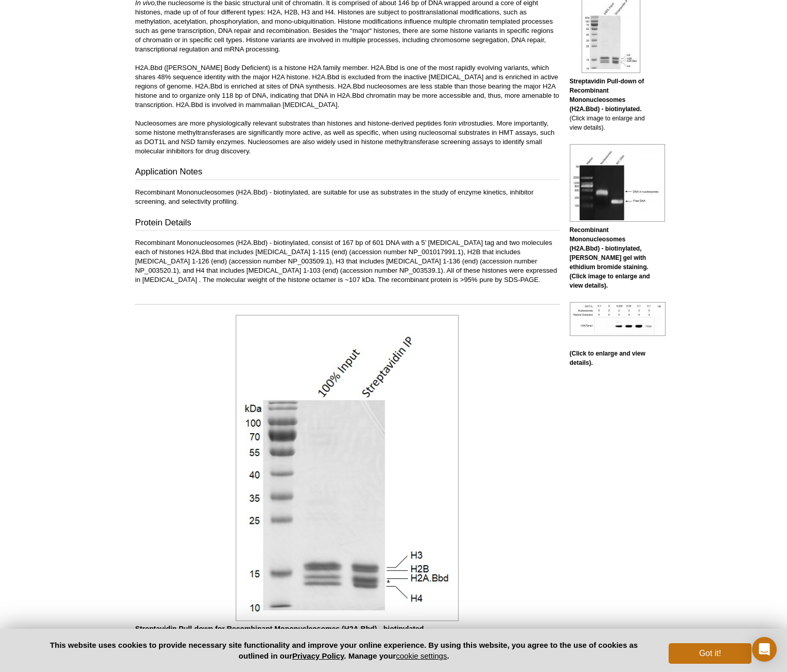 This screenshot has width=787, height=672. I want to click on p: Recombinant Mononucleosomes (H2A.Bbd) - biotinylated, are suitable for use as substrates in the s..., so click(348, 197).